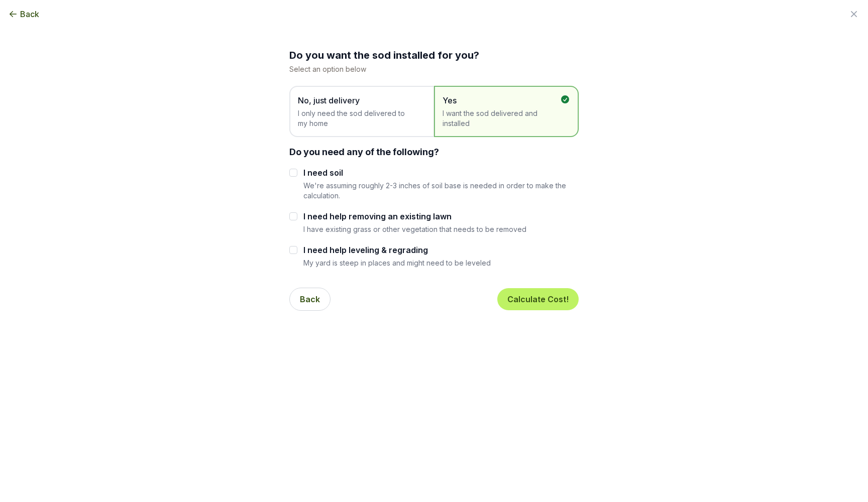 Image resolution: width=868 pixels, height=502 pixels. What do you see at coordinates (415, 229) in the screenshot?
I see `p: I have existing grass or other vegetation that needs to be removed` at bounding box center [415, 229].